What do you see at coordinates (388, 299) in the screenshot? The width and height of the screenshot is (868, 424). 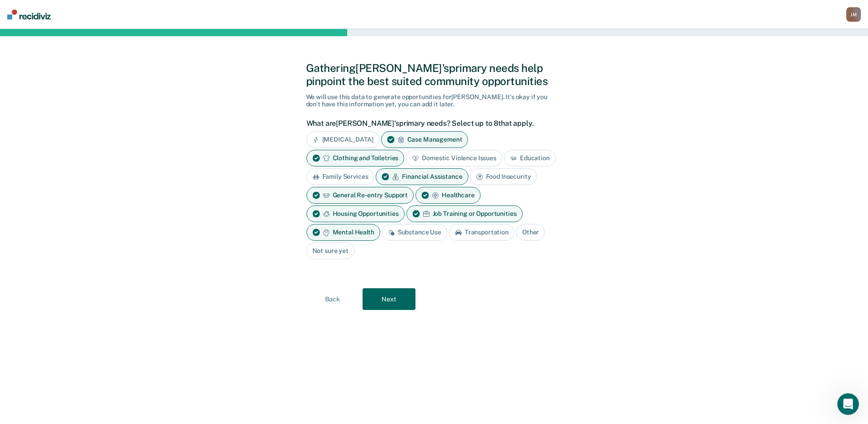 I see `button: Next` at bounding box center [388, 299].